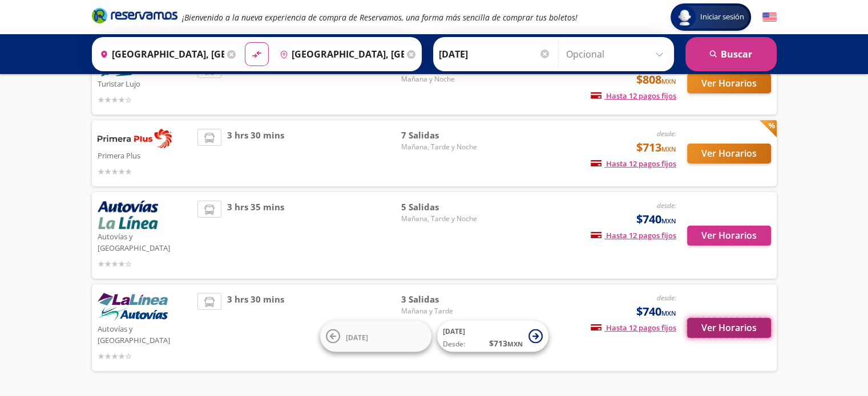 The image size is (868, 396). What do you see at coordinates (454, 344) in the screenshot?
I see `span: Desde:` at bounding box center [454, 344].